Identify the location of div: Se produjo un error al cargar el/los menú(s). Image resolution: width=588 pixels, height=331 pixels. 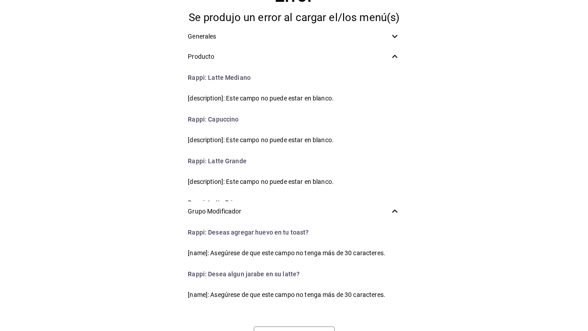
(294, 18).